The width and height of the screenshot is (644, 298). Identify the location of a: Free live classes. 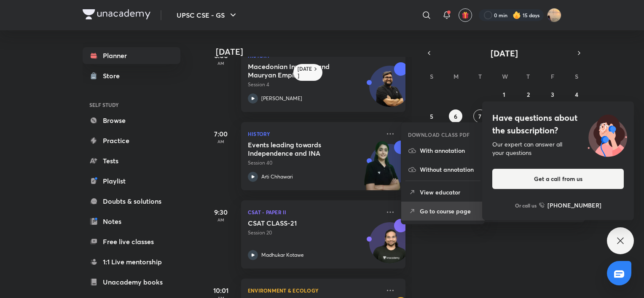
(132, 242).